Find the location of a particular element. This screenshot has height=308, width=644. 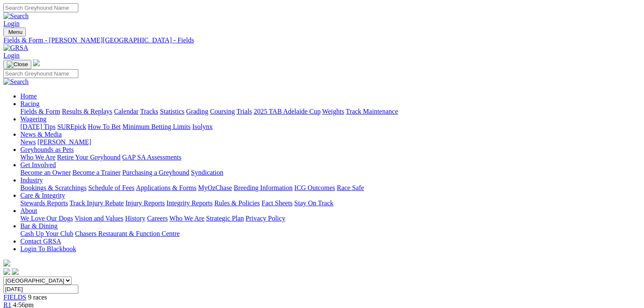

a: Grading is located at coordinates (197, 111).